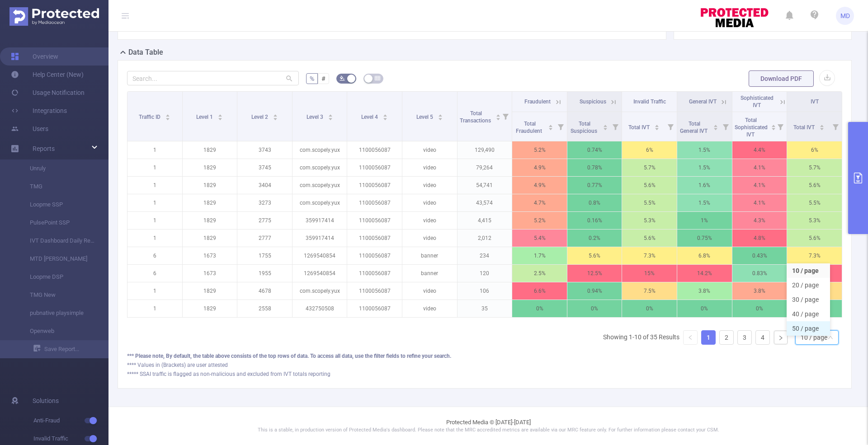 The height and width of the screenshot is (445, 868). What do you see at coordinates (539, 274) in the screenshot?
I see `p: 2.5%` at bounding box center [539, 274].